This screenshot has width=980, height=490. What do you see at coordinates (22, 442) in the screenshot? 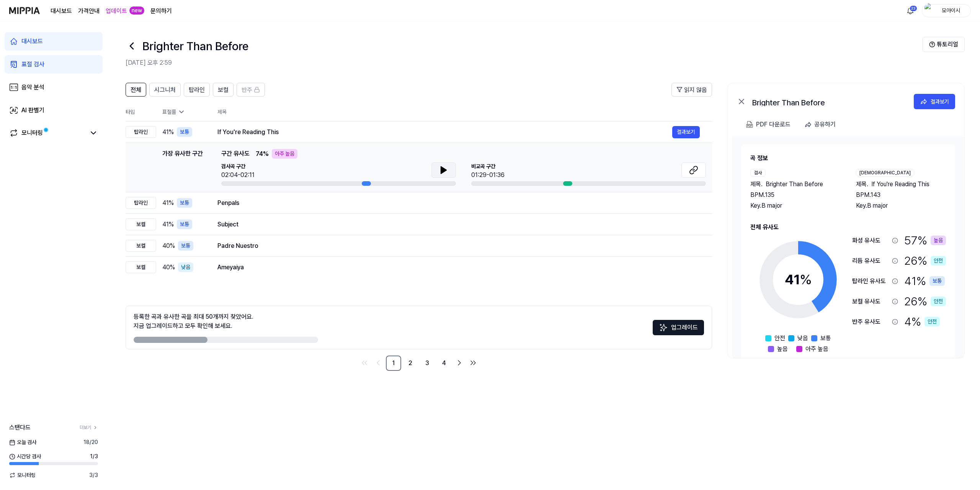
I see `span: 오늘 검사` at bounding box center [22, 442].